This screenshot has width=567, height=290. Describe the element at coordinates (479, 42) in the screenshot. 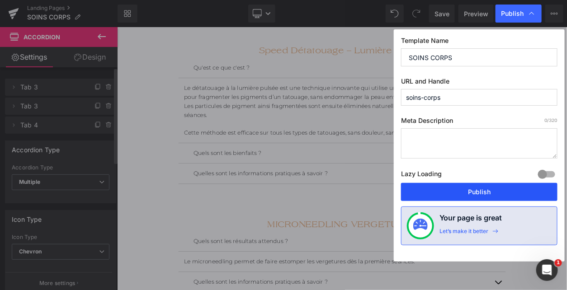

I see `label: Template Name` at that location.